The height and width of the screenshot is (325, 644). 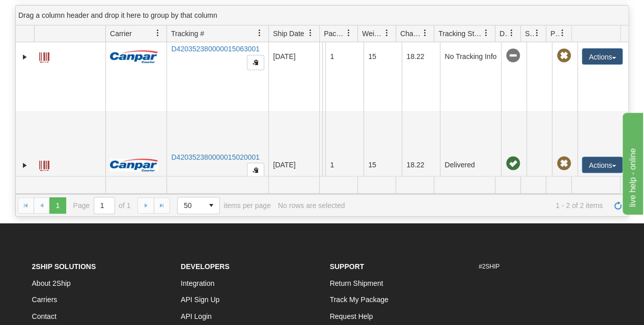 What do you see at coordinates (199, 206) in the screenshot?
I see `span: Page sizes drop down` at bounding box center [199, 206].